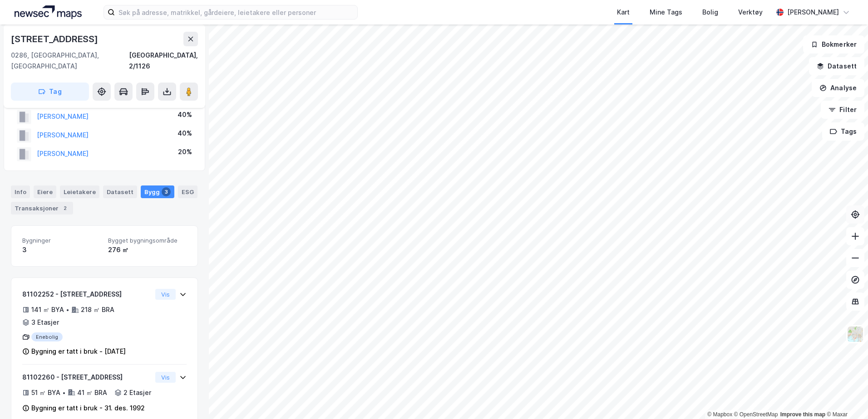 This screenshot has height=419, width=868. What do you see at coordinates (843, 132) in the screenshot?
I see `button: Tags` at bounding box center [843, 132].